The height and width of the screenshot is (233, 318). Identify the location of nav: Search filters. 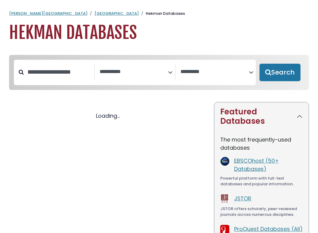
(159, 72).